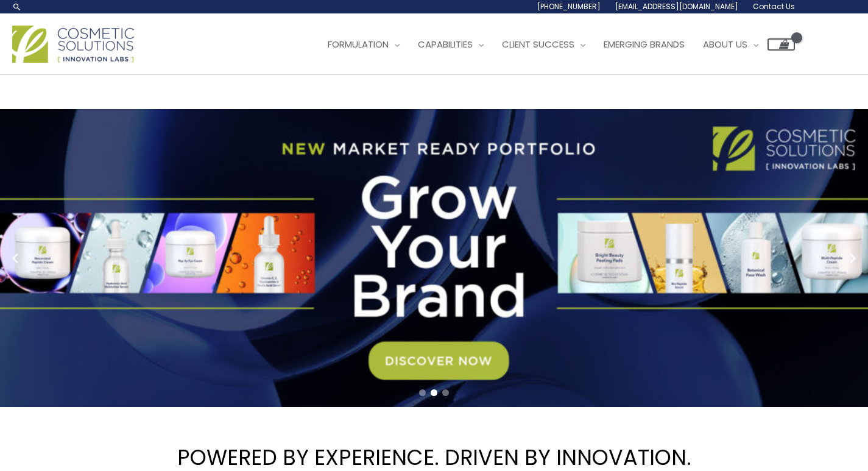  I want to click on span: Go to slide 1, so click(422, 392).